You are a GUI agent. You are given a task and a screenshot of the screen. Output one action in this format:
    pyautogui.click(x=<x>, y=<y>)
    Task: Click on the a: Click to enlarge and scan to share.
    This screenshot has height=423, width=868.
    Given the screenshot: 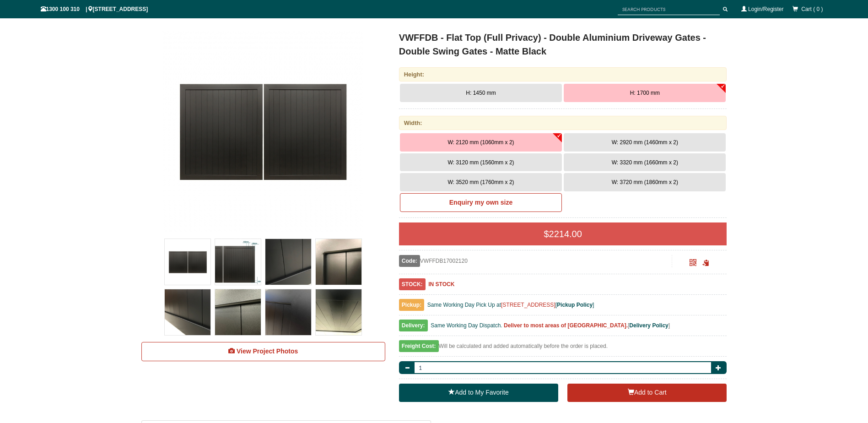 What is the action you would take?
    pyautogui.click(x=692, y=264)
    